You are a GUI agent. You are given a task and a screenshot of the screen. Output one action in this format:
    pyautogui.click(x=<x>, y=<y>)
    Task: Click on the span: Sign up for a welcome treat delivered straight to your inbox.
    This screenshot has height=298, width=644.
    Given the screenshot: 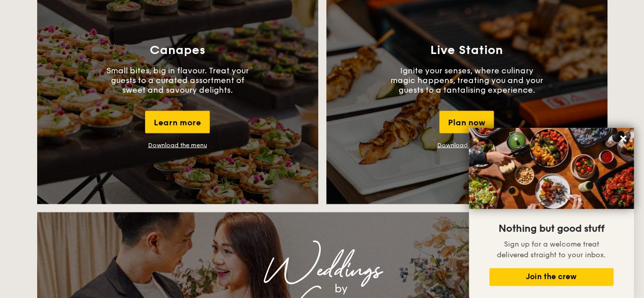 What is the action you would take?
    pyautogui.click(x=551, y=250)
    